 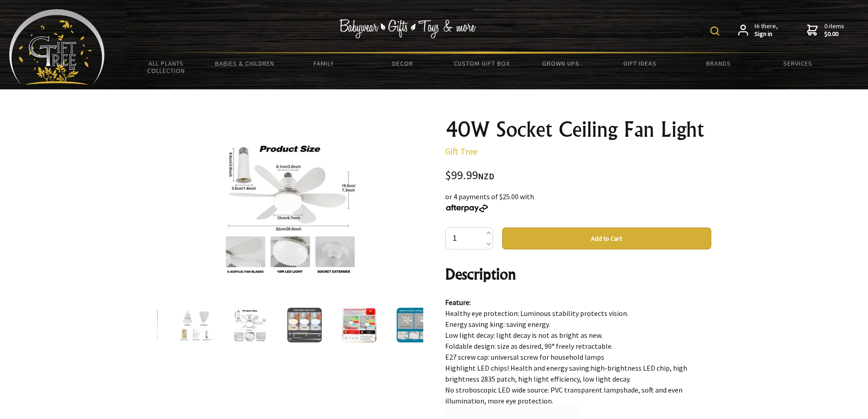 I want to click on a: Custom Gift Box, so click(x=482, y=63).